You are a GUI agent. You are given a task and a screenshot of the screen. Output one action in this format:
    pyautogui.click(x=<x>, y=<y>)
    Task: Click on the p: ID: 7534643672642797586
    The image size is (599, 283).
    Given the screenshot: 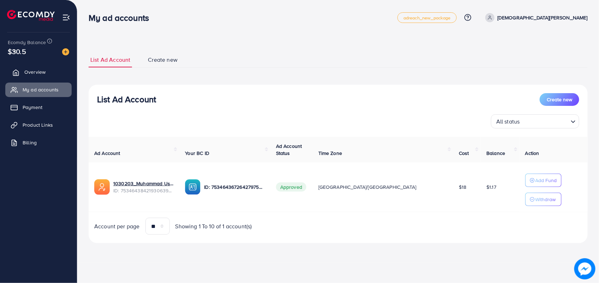 What is the action you would take?
    pyautogui.click(x=234, y=187)
    